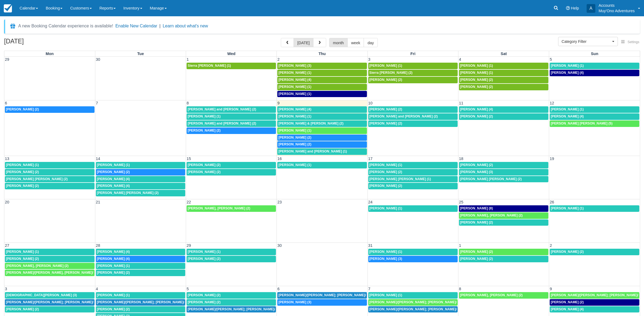 Image resolution: width=644 pixels, height=316 pixels. Describe the element at coordinates (371, 245) in the screenshot. I see `span: 31` at that location.